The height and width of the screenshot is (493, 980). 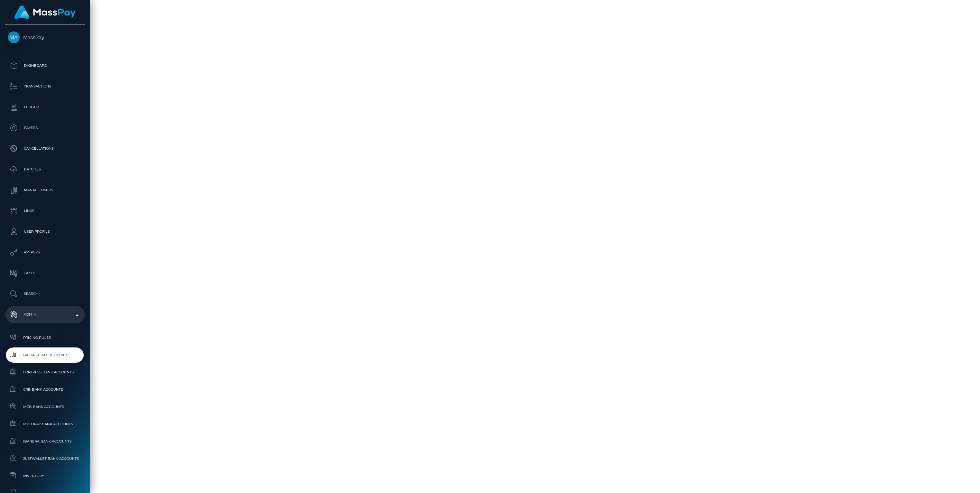 I want to click on a: Inventory, so click(x=45, y=476).